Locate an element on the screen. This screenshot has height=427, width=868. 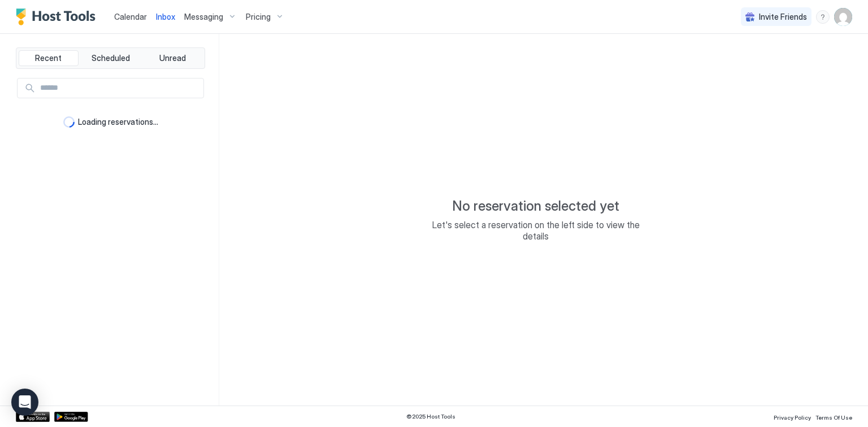
a: App Store is located at coordinates (33, 417).